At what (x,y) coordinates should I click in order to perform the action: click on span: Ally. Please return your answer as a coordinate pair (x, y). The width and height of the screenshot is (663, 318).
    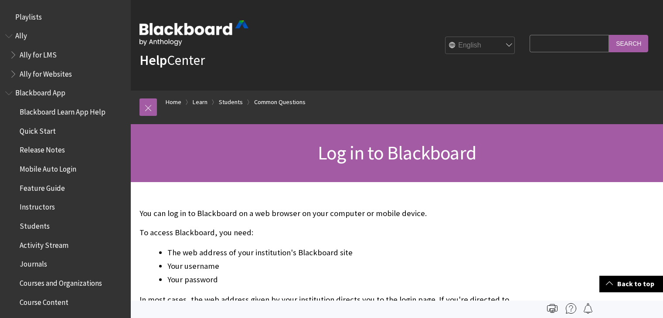
    Looking at the image, I should click on (21, 34).